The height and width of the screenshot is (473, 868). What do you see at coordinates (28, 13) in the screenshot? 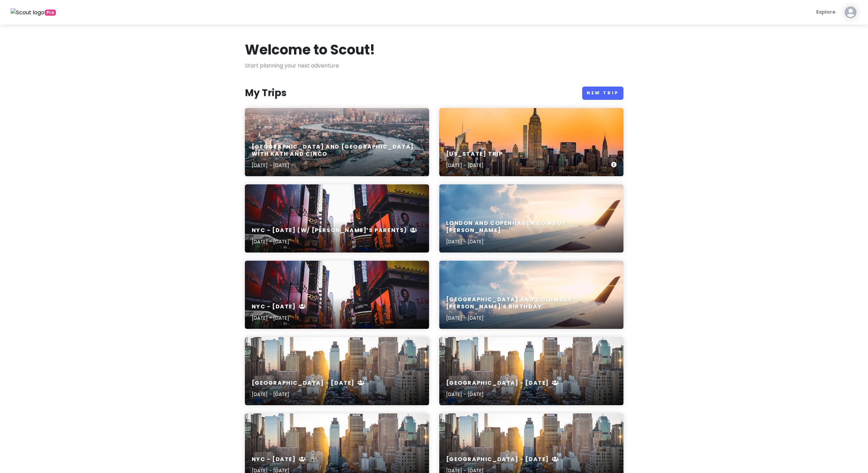
I see `img: Scout logo` at bounding box center [28, 13].